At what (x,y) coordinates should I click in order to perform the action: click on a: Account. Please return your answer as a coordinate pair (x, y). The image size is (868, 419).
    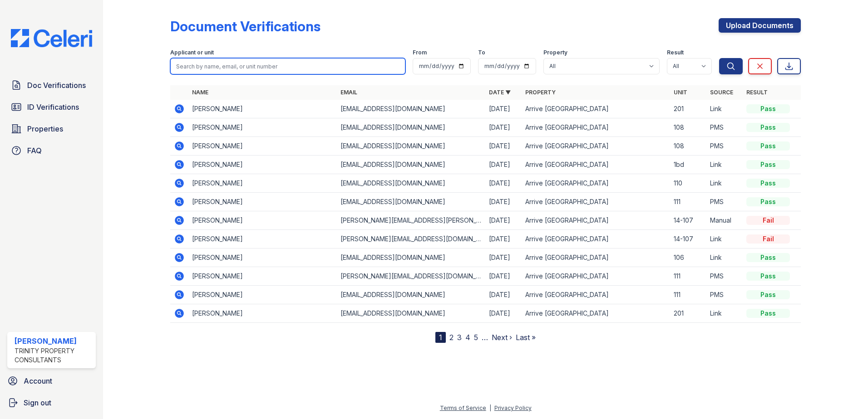
    Looking at the image, I should click on (51, 381).